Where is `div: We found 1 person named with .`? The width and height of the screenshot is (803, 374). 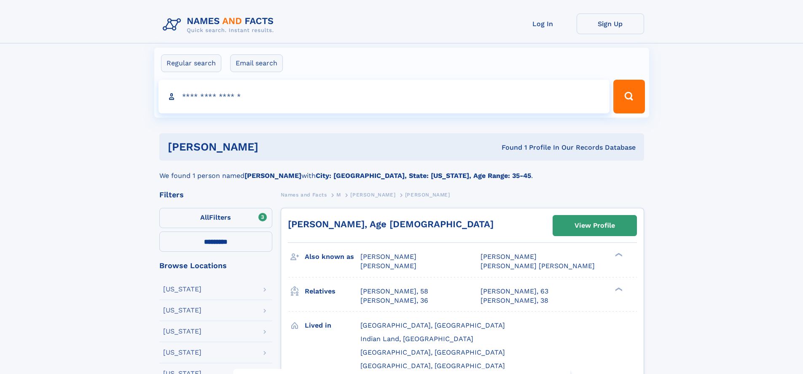 div: We found 1 person named with . is located at coordinates (402, 171).